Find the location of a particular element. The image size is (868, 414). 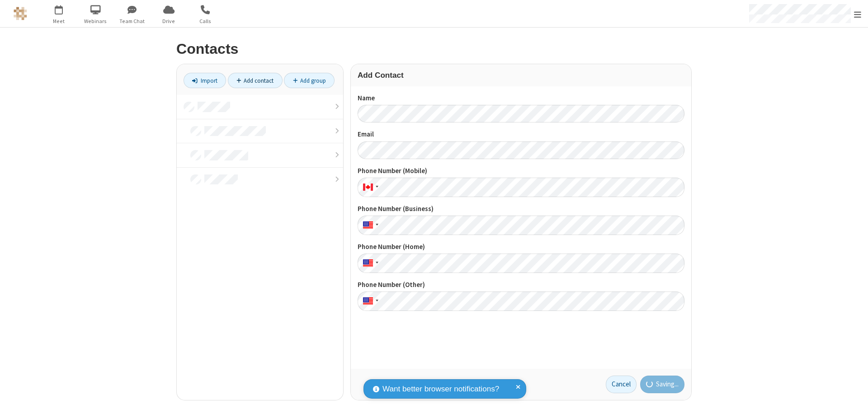

span: Meet is located at coordinates (59, 22).